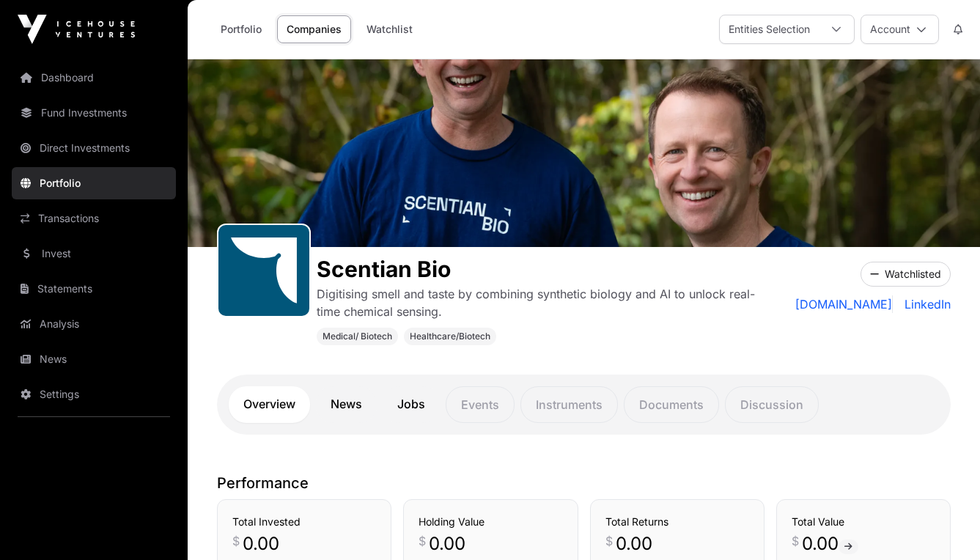 This screenshot has width=980, height=560. What do you see at coordinates (678, 522) in the screenshot?
I see `h3: Total Returns` at bounding box center [678, 522].